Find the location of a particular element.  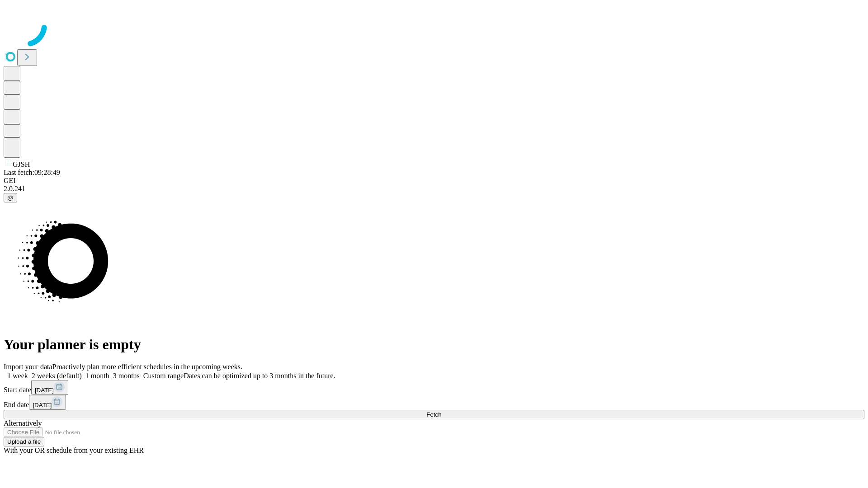

button: Upload a file is located at coordinates (24, 442).